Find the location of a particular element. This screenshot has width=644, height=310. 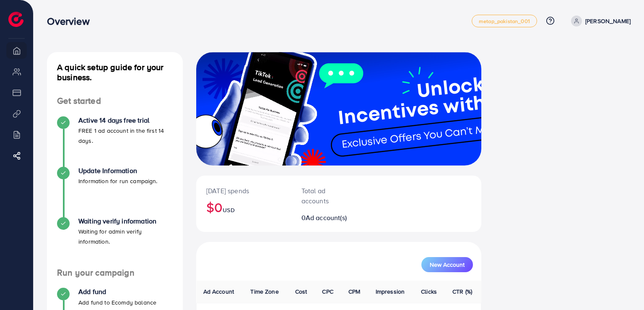

span: Time Zone is located at coordinates (264, 291).